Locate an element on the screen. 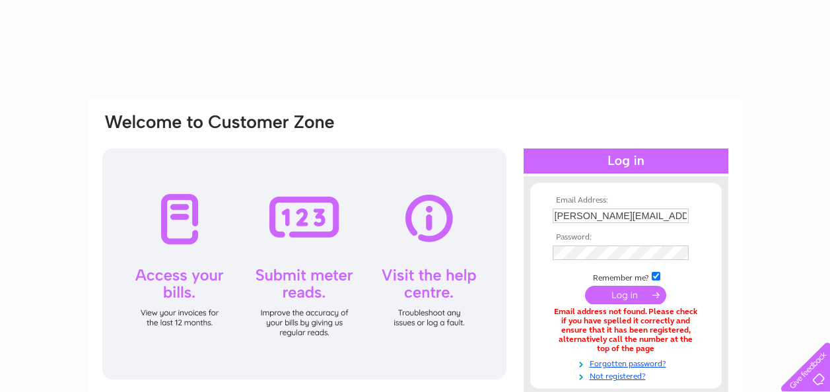 This screenshot has width=830, height=392. th: Password: is located at coordinates (626, 238).